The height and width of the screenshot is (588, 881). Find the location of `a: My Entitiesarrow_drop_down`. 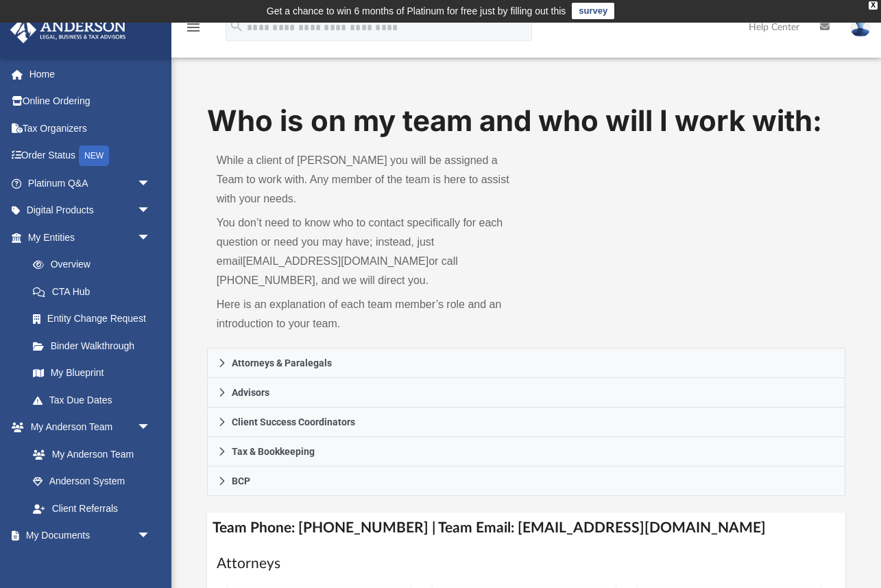

a: My Entitiesarrow_drop_down is located at coordinates (91, 238).